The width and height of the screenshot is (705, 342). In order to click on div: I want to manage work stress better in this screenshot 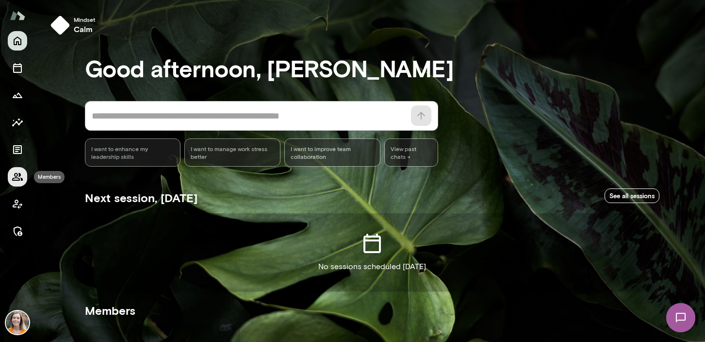, I will do `click(232, 152)`.